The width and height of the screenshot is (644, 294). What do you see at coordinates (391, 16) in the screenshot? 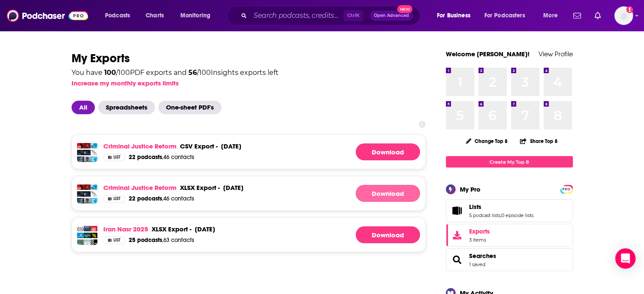
I see `button: Open AdvancedNew` at bounding box center [391, 16].